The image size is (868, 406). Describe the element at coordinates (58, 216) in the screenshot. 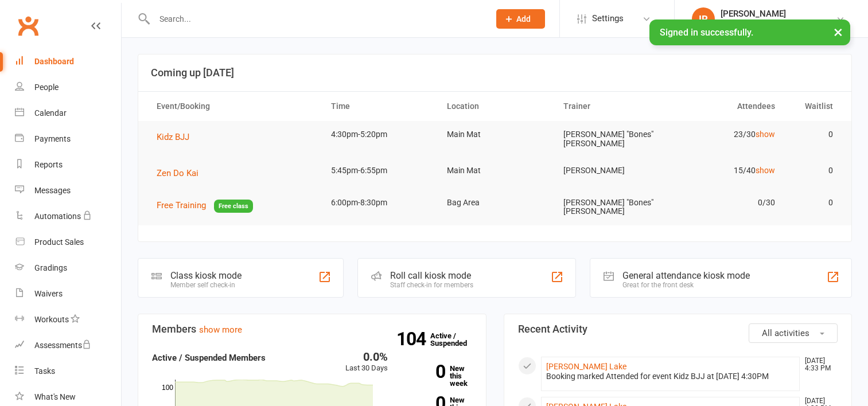

I see `div: Automations` at that location.